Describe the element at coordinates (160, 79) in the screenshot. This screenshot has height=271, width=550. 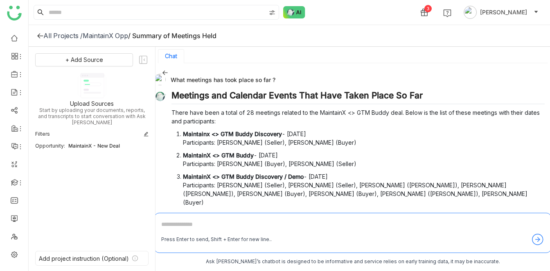
I see `img: 619b7b4f13e9234403e7079e` at that location.